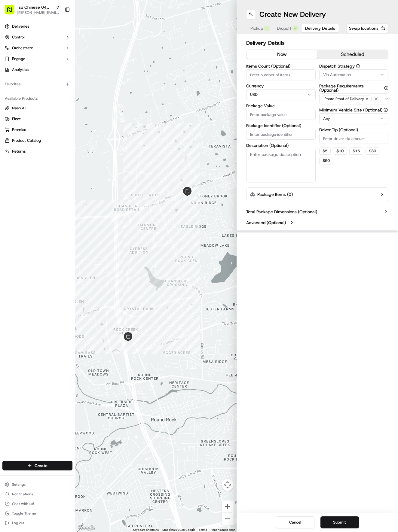 Image resolution: width=398 pixels, height=532 pixels. I want to click on p: Welcome 👋, so click(58, 29).